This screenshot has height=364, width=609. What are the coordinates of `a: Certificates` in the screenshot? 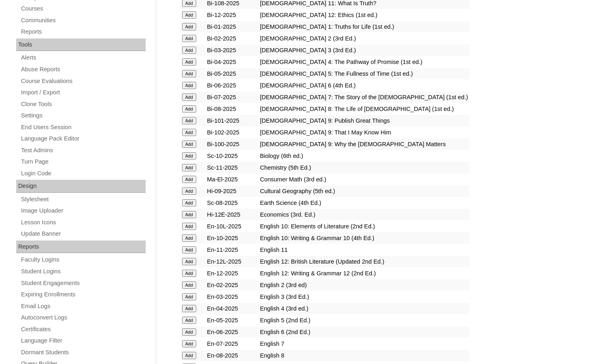 It's located at (83, 329).